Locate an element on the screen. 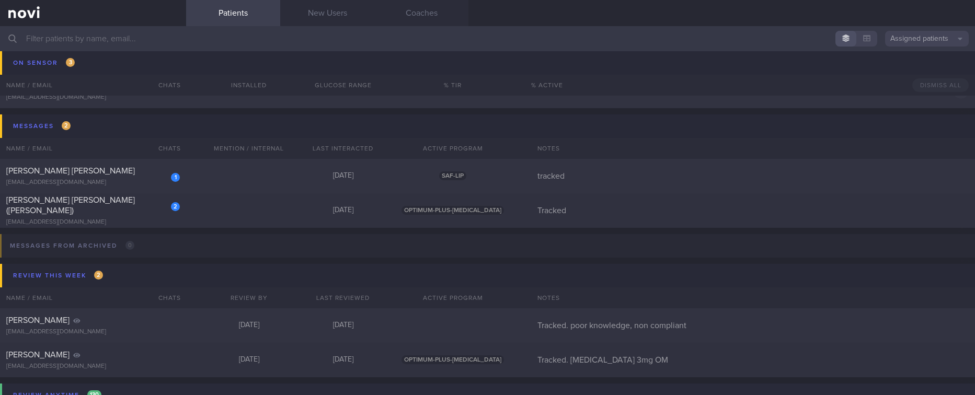 This screenshot has width=975, height=395. div: Last Reviewed is located at coordinates (343, 298).